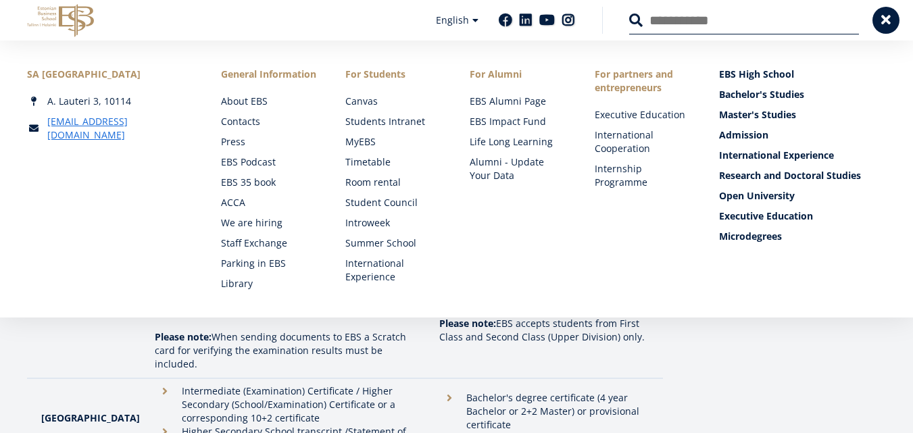 The image size is (913, 433). What do you see at coordinates (518, 74) in the screenshot?
I see `span: For Alumni` at bounding box center [518, 74].